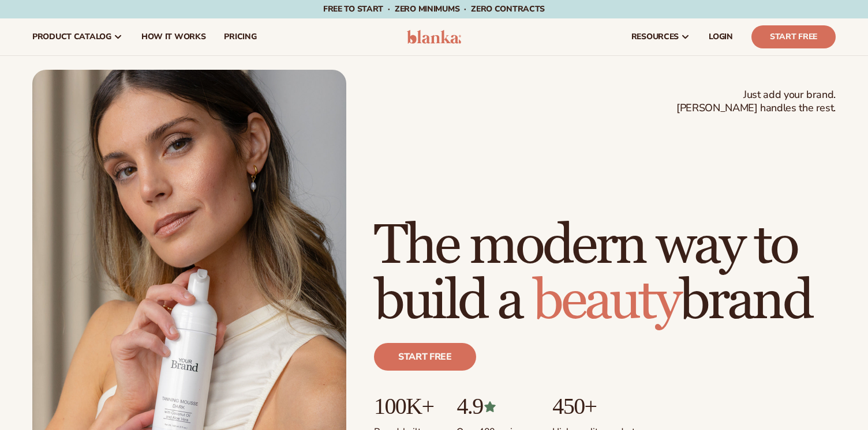 Image resolution: width=868 pixels, height=430 pixels. What do you see at coordinates (71, 37) in the screenshot?
I see `span: product catalog` at bounding box center [71, 37].